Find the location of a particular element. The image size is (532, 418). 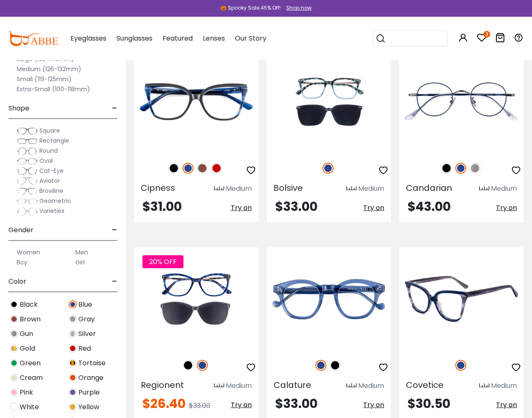

img: Blue Bolsive - Acetate,Metal ,clip on is located at coordinates (329, 102).